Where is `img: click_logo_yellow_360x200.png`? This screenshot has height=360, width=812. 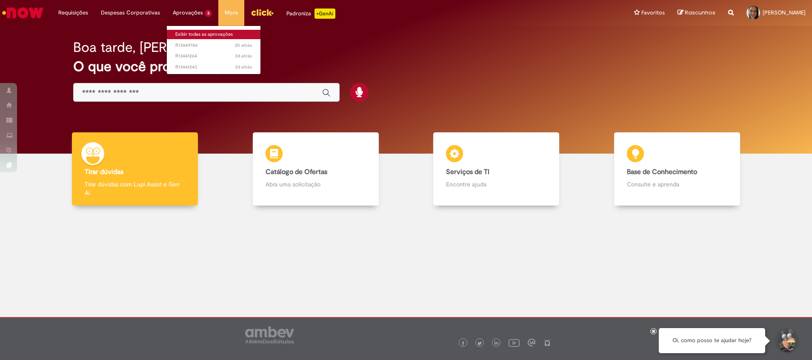 img: click_logo_yellow_360x200.png is located at coordinates (262, 12).